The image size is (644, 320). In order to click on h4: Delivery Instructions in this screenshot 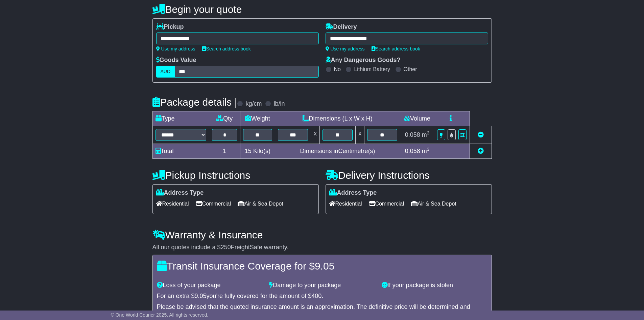, I will do `click(409, 175)`.